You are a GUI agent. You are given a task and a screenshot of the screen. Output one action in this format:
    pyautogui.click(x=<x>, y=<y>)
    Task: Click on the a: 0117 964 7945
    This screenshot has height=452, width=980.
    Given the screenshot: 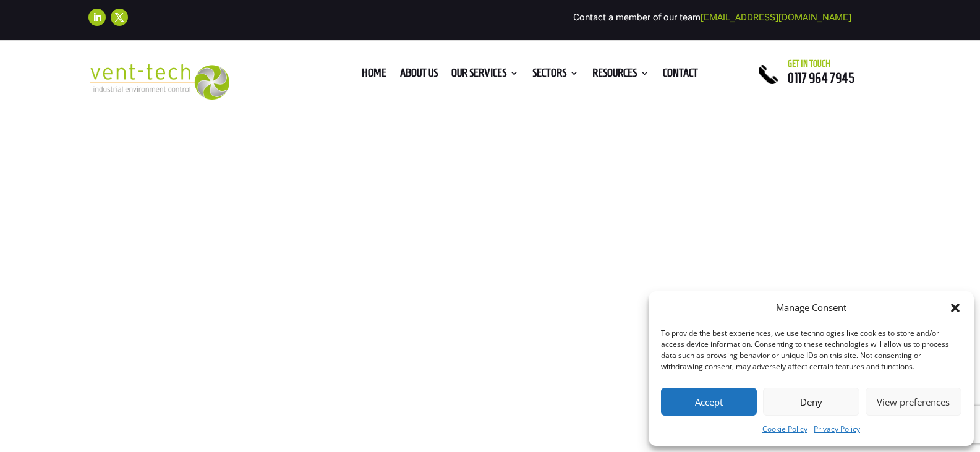 What is the action you would take?
    pyautogui.click(x=821, y=78)
    